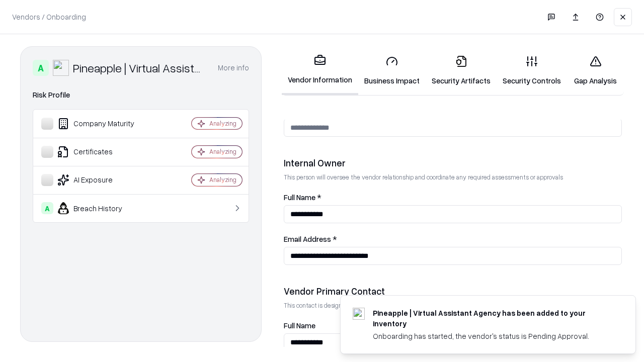  What do you see at coordinates (49, 16) in the screenshot?
I see `p: Vendors / Onboarding` at bounding box center [49, 16].